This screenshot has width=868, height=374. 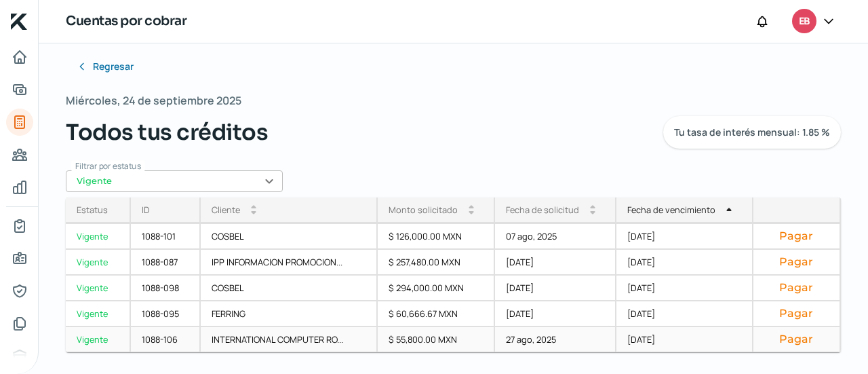 I want to click on a: Documentos, so click(x=20, y=323).